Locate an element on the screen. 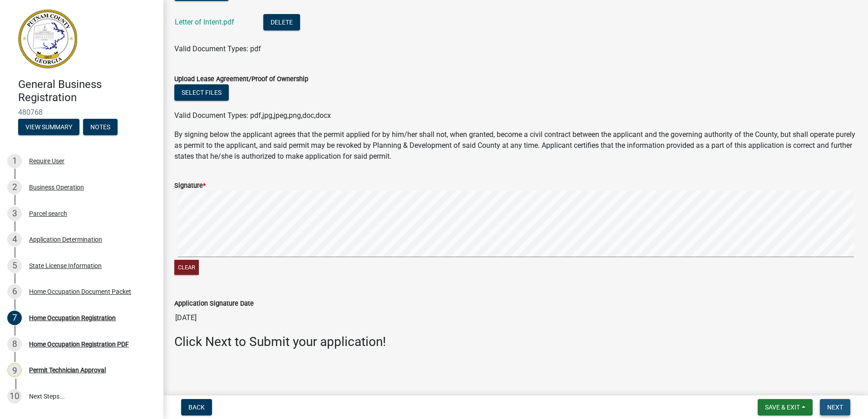 The width and height of the screenshot is (868, 419). button: Notes is located at coordinates (100, 127).